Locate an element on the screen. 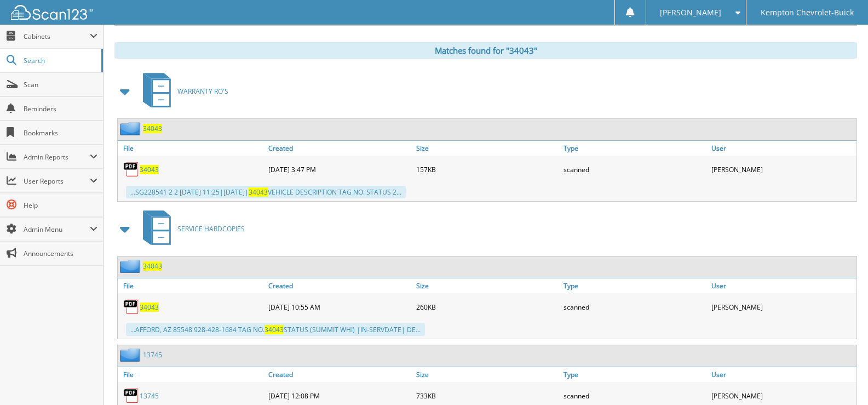  a: SERVICE HARDCOPIES is located at coordinates (190, 229).